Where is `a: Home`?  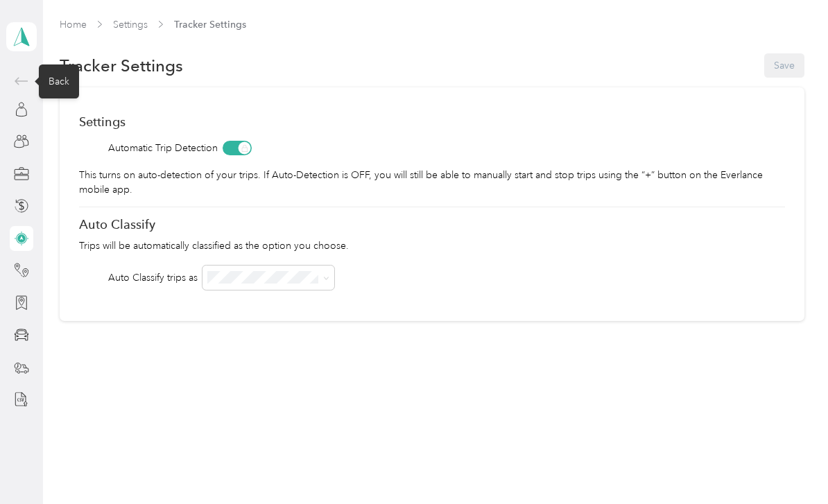
a: Home is located at coordinates (73, 24).